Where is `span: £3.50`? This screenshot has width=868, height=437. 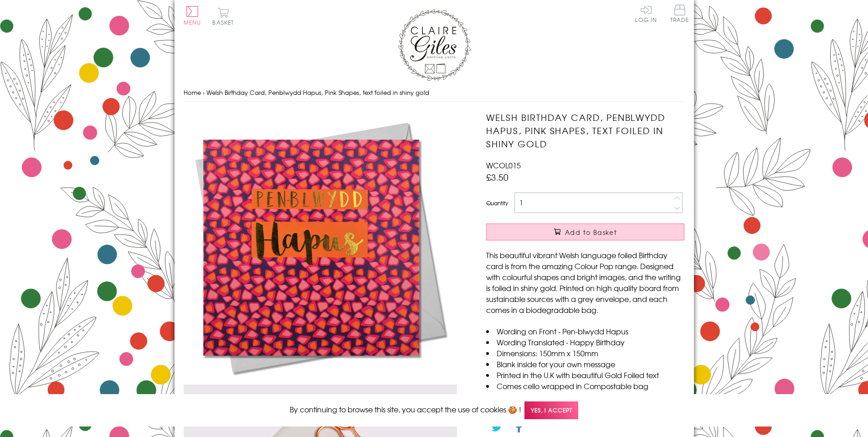 span: £3.50 is located at coordinates (498, 177).